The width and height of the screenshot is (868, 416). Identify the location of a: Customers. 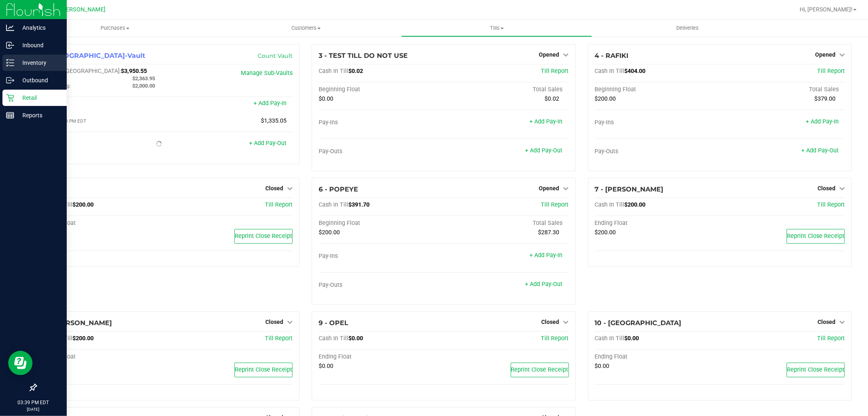
(306, 28).